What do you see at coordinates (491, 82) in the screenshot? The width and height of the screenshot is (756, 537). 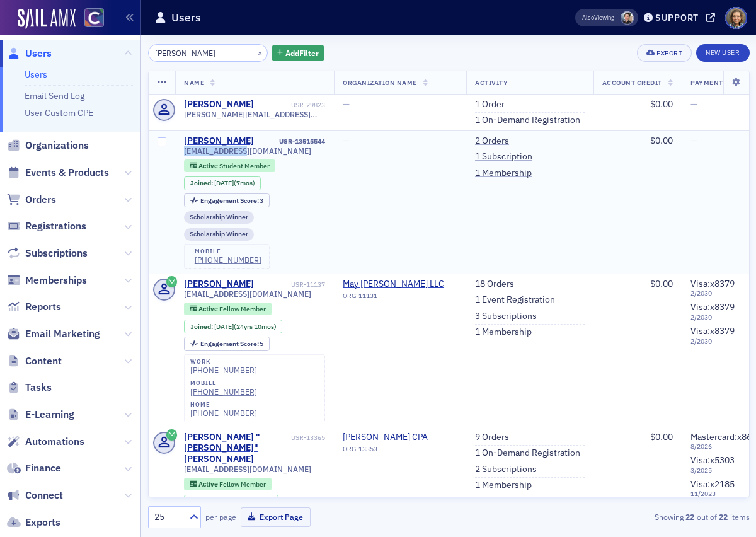 I see `span: Activity` at bounding box center [491, 82].